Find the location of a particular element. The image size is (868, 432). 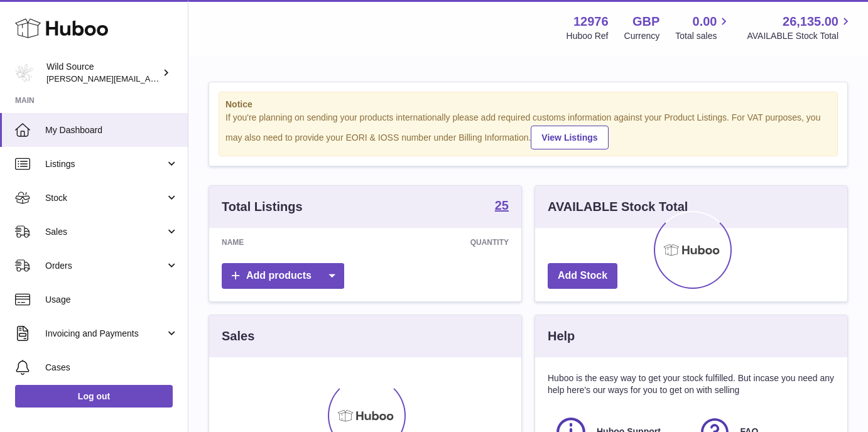

a: 0.00 Total sales is located at coordinates (703, 27).